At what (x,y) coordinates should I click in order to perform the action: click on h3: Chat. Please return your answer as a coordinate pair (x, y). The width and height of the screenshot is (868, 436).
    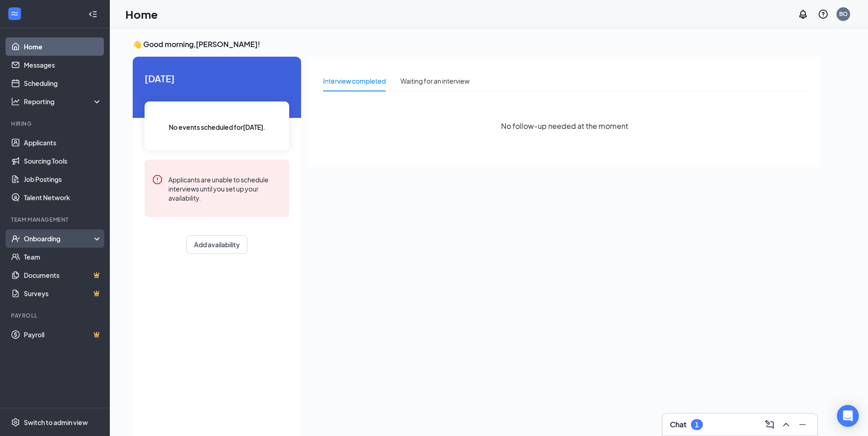
    Looking at the image, I should click on (678, 425).